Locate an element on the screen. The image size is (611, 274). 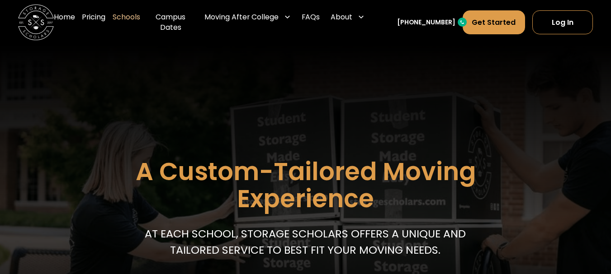
a: Get Started is located at coordinates (494, 22).